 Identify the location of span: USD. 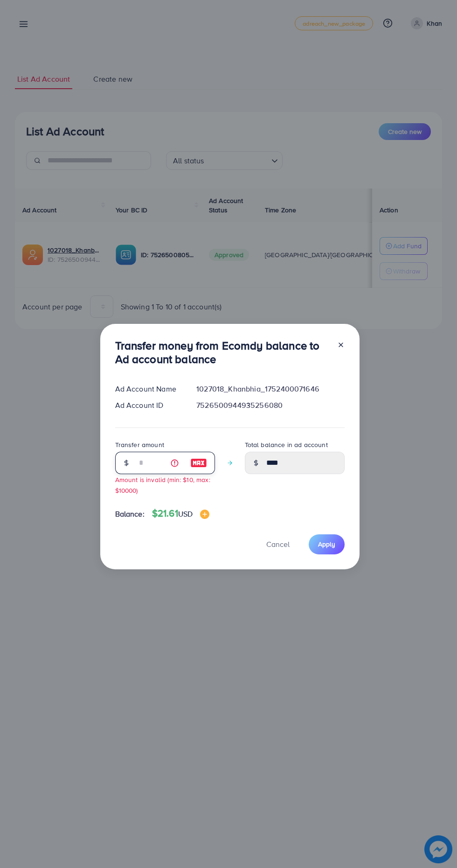
(186, 514).